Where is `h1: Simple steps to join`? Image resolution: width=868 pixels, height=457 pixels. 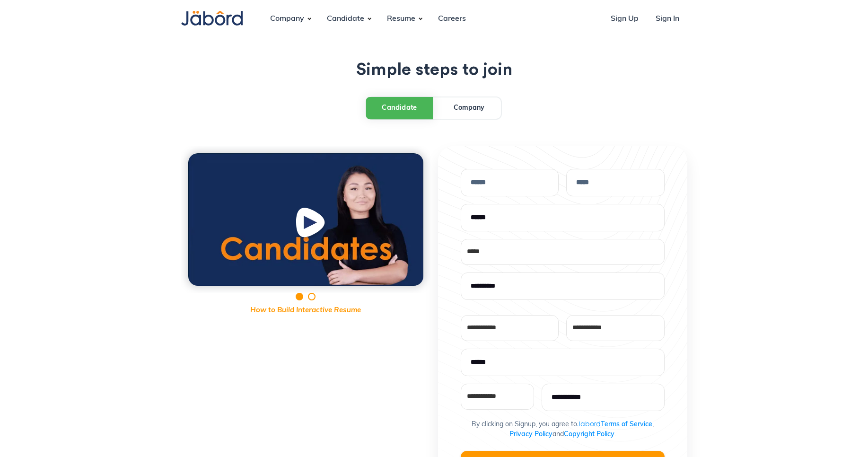 h1: Simple steps to join is located at coordinates (434, 70).